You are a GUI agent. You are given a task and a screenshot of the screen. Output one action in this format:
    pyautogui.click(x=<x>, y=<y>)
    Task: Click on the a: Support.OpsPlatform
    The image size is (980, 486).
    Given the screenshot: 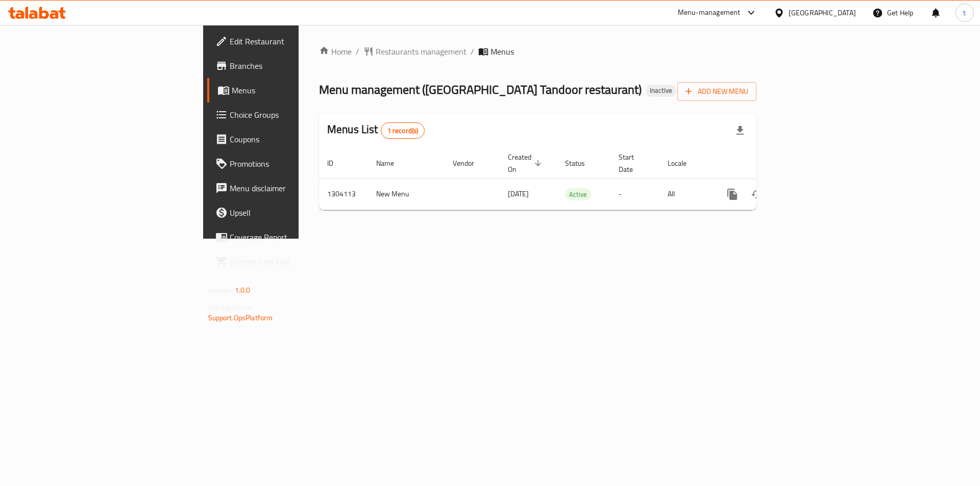 What is the action you would take?
    pyautogui.click(x=240, y=318)
    